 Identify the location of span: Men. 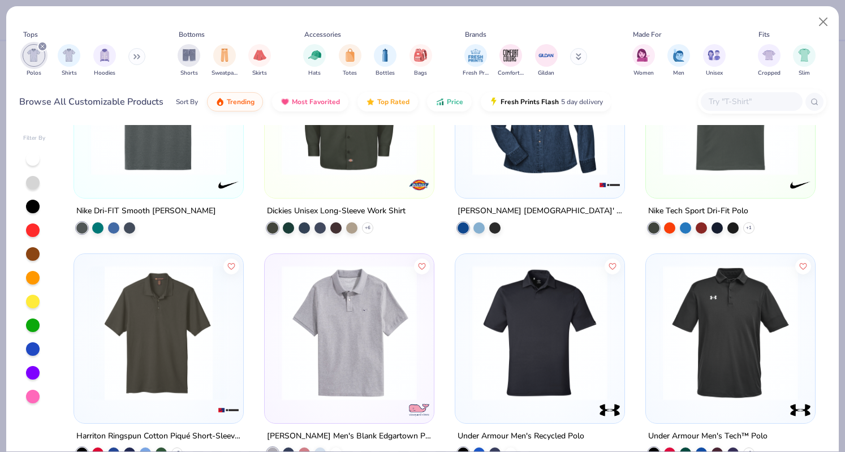
(678, 73).